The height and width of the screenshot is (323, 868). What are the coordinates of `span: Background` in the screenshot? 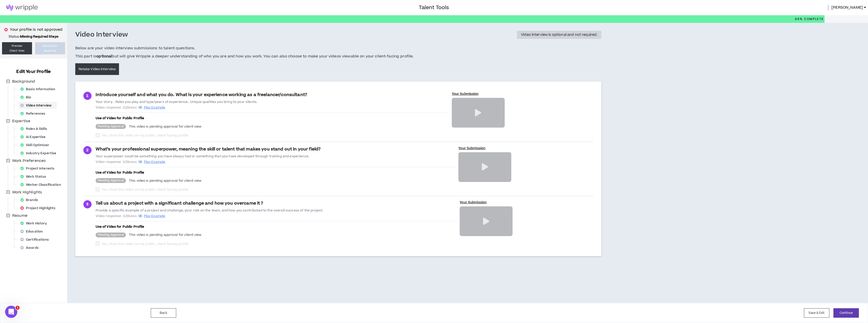 It's located at (24, 82).